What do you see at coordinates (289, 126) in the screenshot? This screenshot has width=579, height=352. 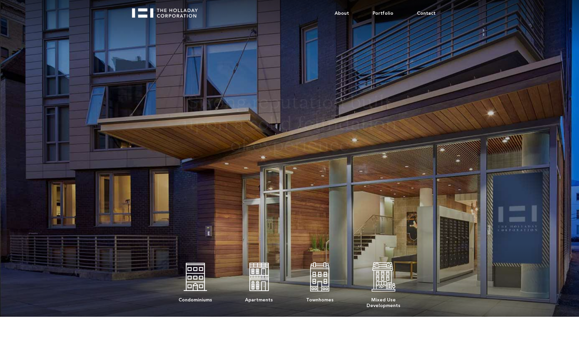 I see `h1: Strong reputation built upon a solid foundation of experience` at bounding box center [289, 126].